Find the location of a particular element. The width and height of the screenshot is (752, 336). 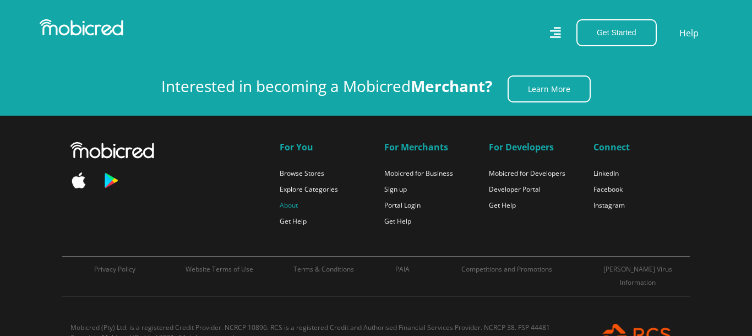

a: Sign up is located at coordinates (395, 189).